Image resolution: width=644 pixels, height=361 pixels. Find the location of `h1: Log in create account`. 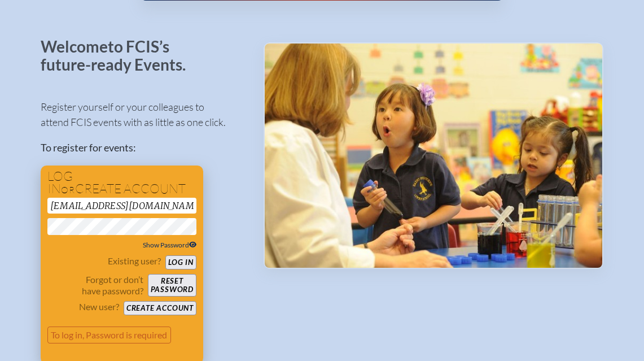

h1: Log in create account is located at coordinates (122, 182).